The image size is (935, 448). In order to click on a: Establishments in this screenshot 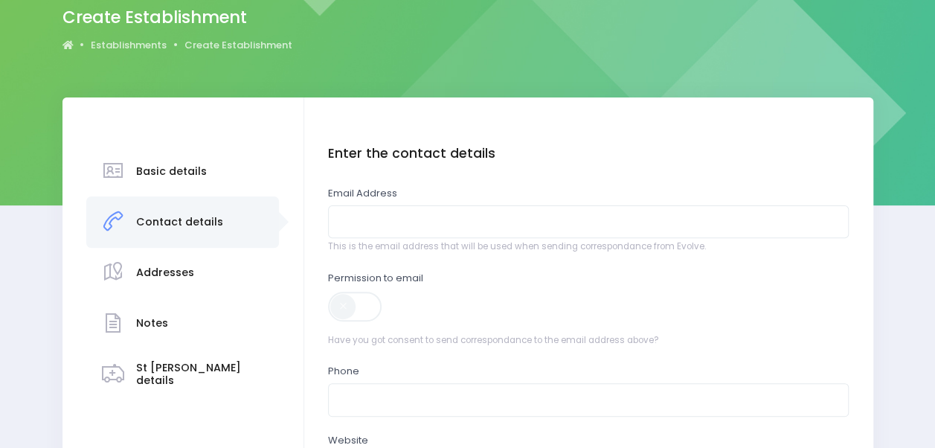, I will do `click(129, 45)`.